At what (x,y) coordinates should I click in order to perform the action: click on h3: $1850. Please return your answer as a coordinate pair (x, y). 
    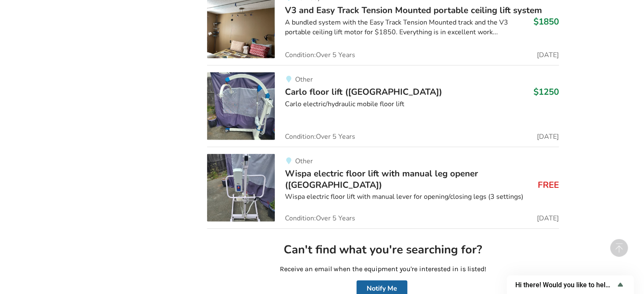
    Looking at the image, I should click on (547, 22).